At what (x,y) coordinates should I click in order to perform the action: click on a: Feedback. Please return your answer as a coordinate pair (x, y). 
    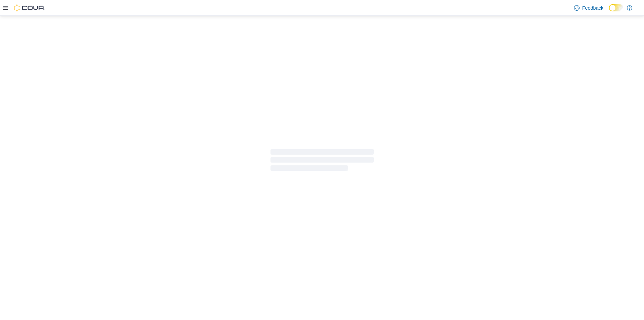
    Looking at the image, I should click on (588, 8).